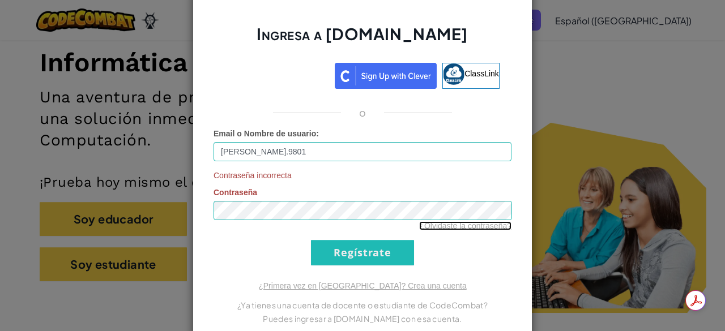 Image resolution: width=725 pixels, height=331 pixels. What do you see at coordinates (264, 134) in the screenshot?
I see `span: Email o Nombre de usuario` at bounding box center [264, 134].